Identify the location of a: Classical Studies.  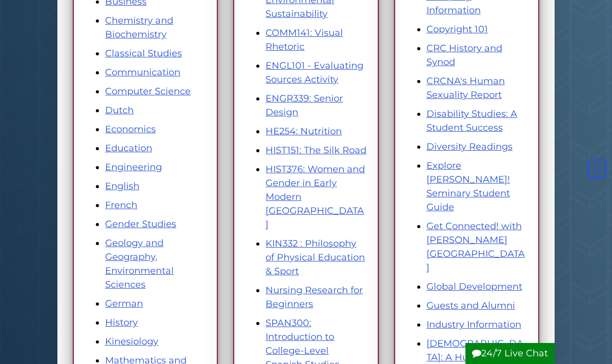
(143, 53).